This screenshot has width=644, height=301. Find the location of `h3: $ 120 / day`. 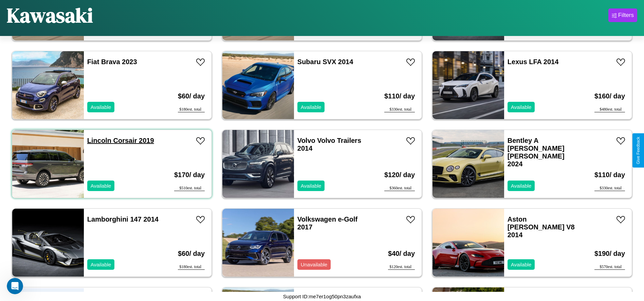

h3: $ 120 / day is located at coordinates (400, 175).